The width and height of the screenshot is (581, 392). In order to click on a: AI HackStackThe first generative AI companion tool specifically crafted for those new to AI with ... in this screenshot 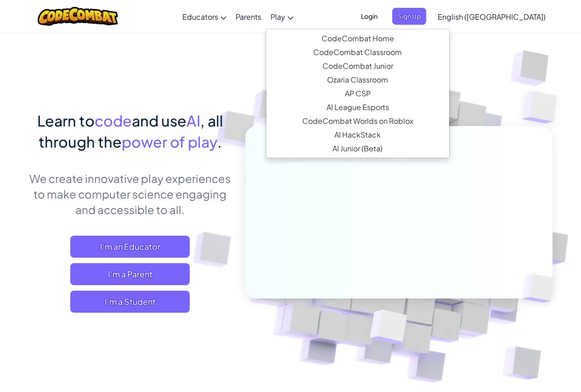, I will do `click(357, 135)`.